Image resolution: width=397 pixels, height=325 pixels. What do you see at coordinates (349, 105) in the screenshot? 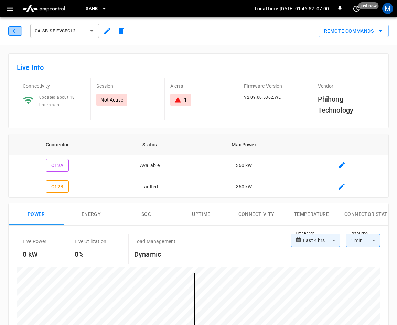
I see `h6: Phihong Technology` at bounding box center [349, 105].